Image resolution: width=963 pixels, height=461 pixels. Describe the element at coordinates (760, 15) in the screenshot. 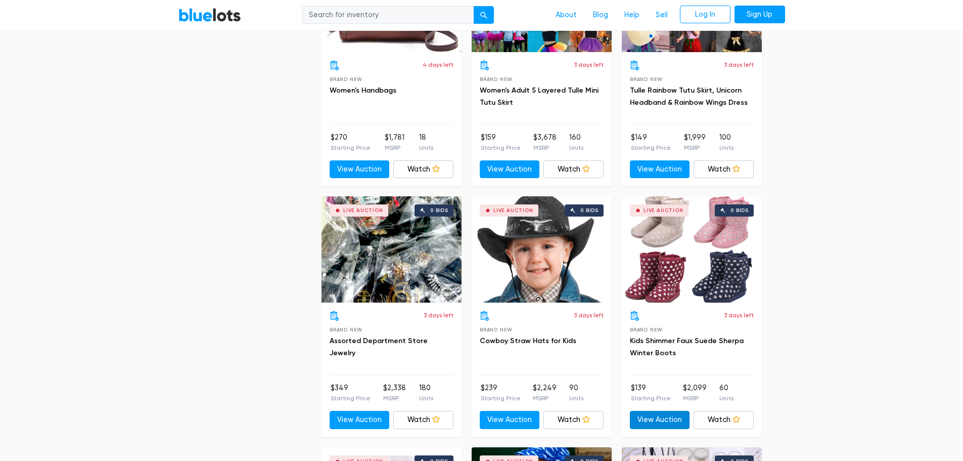

I see `a: Sign Up` at that location.